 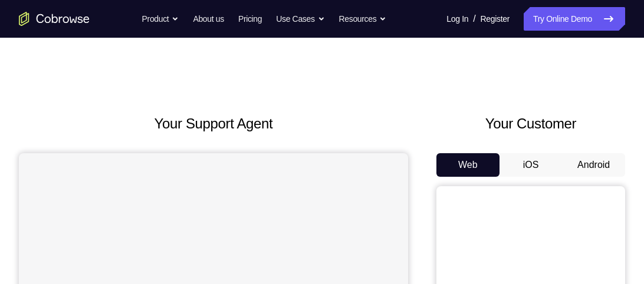 I want to click on a: Try Online Demo, so click(x=575, y=19).